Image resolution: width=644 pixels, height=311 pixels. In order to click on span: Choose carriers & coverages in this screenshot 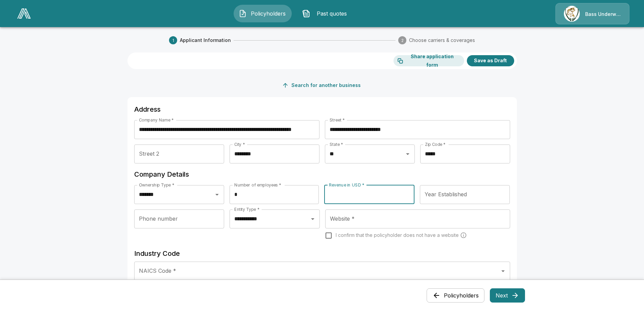, I will do `click(442, 40)`.